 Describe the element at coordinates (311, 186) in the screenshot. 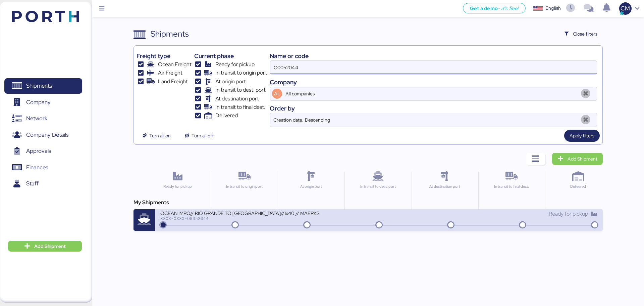

I see `div: At origin port` at that location.